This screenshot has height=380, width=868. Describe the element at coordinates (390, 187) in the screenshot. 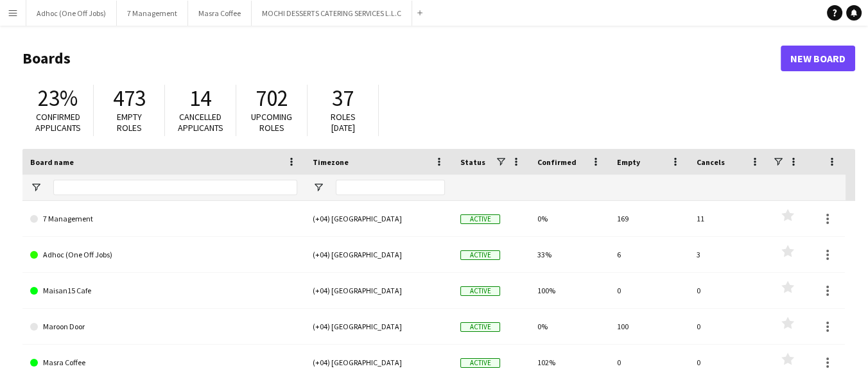

I see `input: Timezone Filter Input` at that location.